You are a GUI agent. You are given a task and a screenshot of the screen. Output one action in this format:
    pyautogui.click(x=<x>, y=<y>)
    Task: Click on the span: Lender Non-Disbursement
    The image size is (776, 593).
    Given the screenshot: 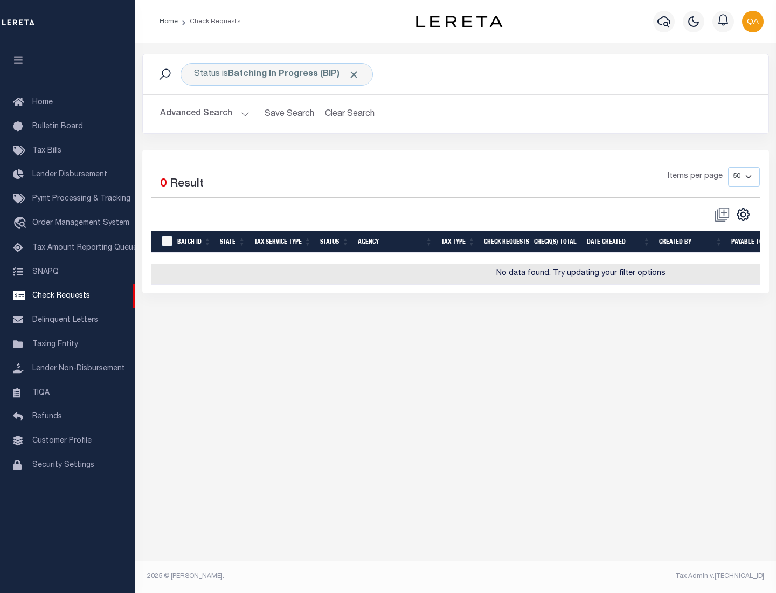 What is the action you would take?
    pyautogui.click(x=79, y=369)
    